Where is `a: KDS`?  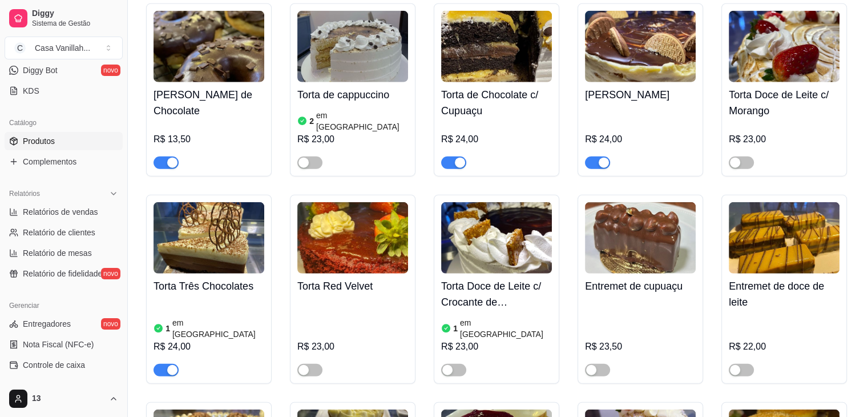
a: KDS is located at coordinates (64, 91).